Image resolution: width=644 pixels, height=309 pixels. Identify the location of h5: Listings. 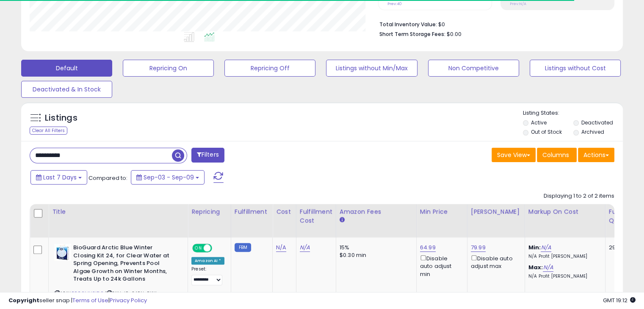
(61, 118).